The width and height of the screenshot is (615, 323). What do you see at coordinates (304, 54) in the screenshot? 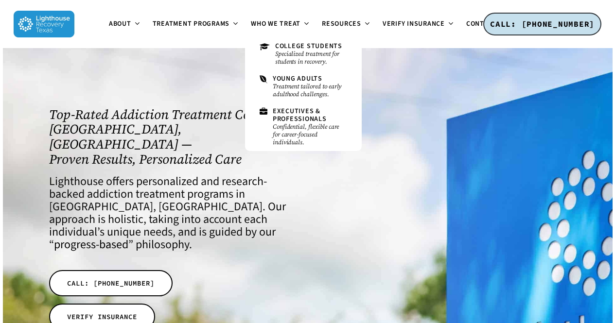
I see `a: College StudentsSpecialized treatment for students in recovery.` at bounding box center [304, 54].